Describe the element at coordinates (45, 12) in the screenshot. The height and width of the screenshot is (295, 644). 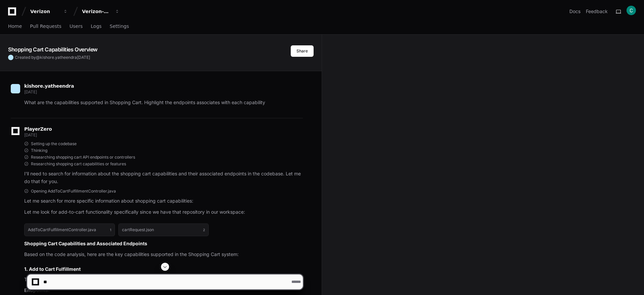
I see `div: Verizon` at that location.